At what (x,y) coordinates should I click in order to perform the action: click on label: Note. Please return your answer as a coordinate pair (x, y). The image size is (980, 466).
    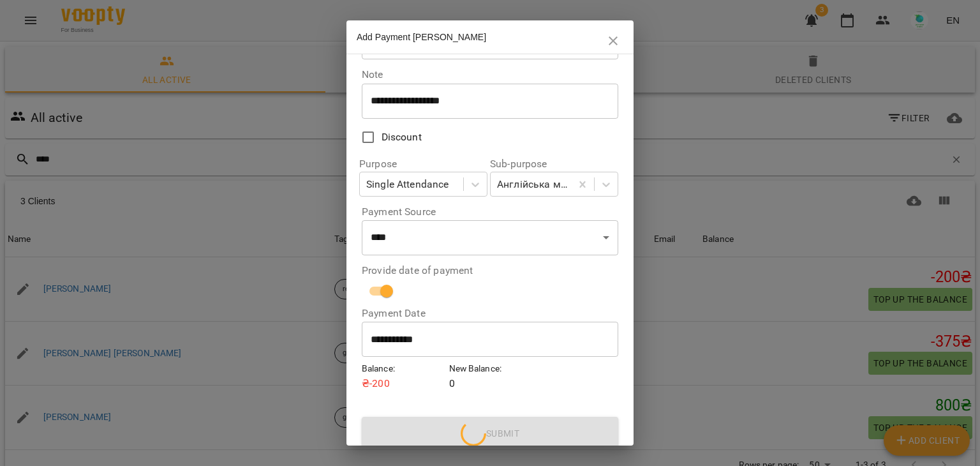
    Looking at the image, I should click on (490, 74).